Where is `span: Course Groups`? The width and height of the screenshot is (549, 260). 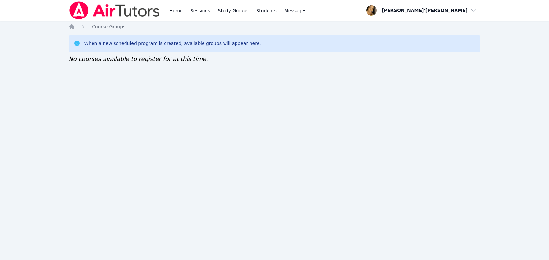
span: Course Groups is located at coordinates (108, 27).